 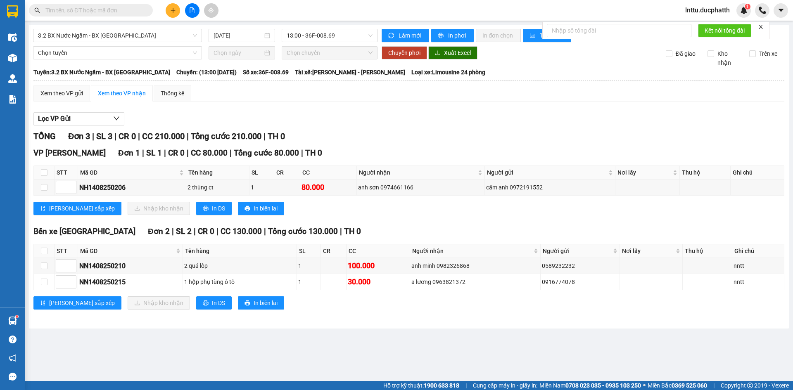 I want to click on input: Nhập số tổng đài, so click(x=619, y=31).